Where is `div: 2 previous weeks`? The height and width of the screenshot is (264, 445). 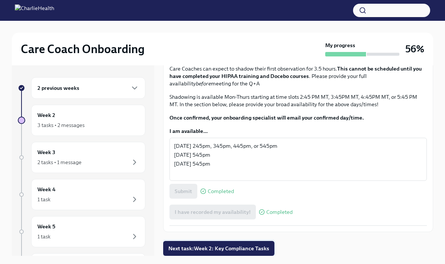 div: 2 previous weeks is located at coordinates (88, 88).